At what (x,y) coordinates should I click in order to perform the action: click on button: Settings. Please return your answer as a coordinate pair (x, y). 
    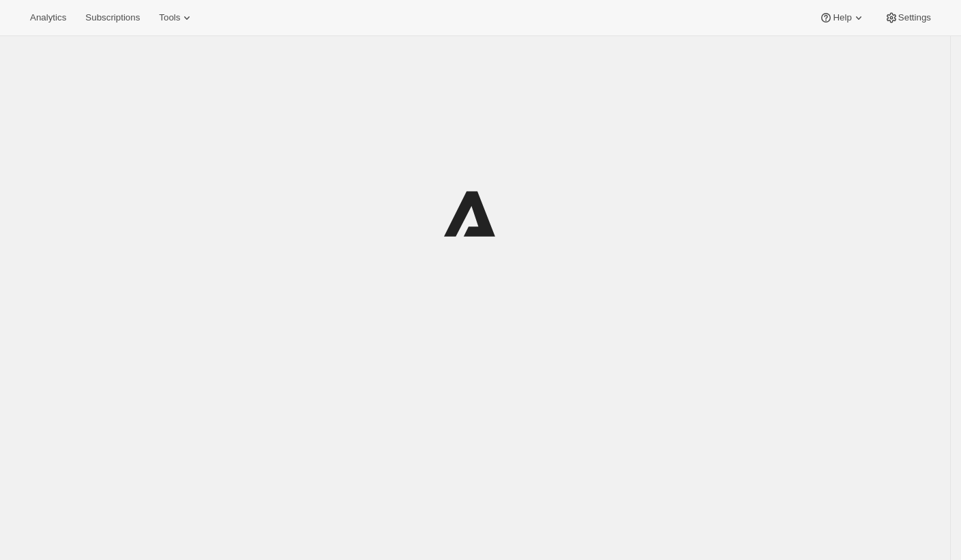
    Looking at the image, I should click on (908, 18).